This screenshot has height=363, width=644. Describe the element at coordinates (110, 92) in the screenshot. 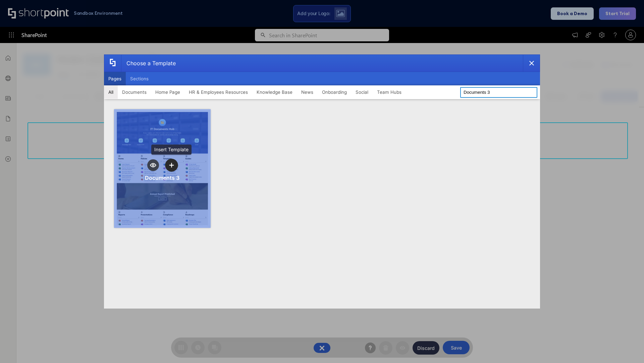

I see `button: All` at that location.